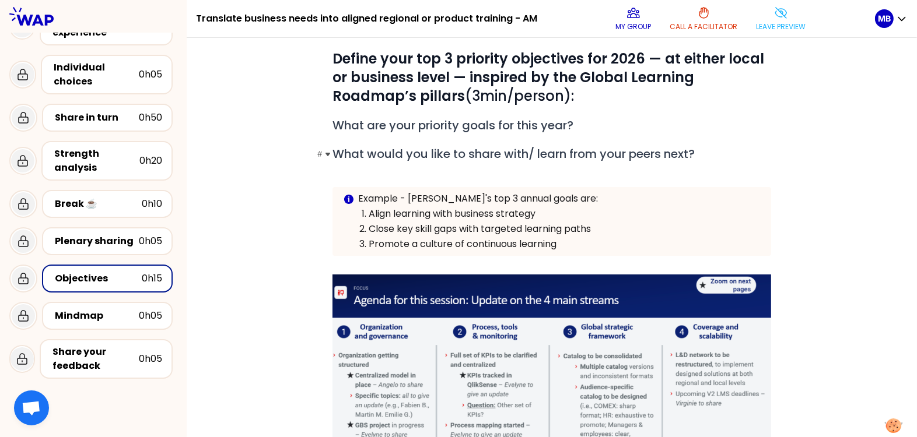  What do you see at coordinates (550, 77) in the screenshot?
I see `strong: Define your top 3 priority objectives for 2026 — at either local or business level — inspired by ...` at bounding box center [550, 77].